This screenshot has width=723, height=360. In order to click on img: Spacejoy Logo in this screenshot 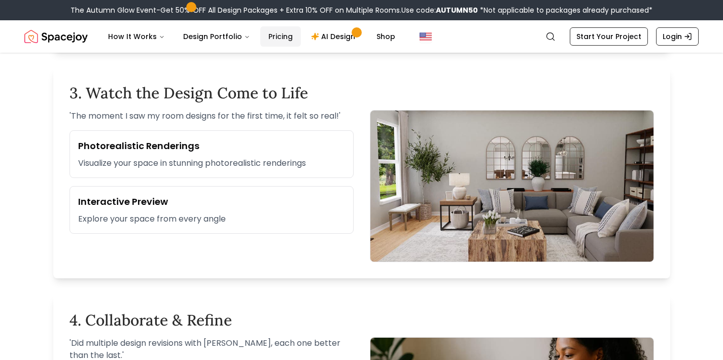, I will do `click(56, 37)`.